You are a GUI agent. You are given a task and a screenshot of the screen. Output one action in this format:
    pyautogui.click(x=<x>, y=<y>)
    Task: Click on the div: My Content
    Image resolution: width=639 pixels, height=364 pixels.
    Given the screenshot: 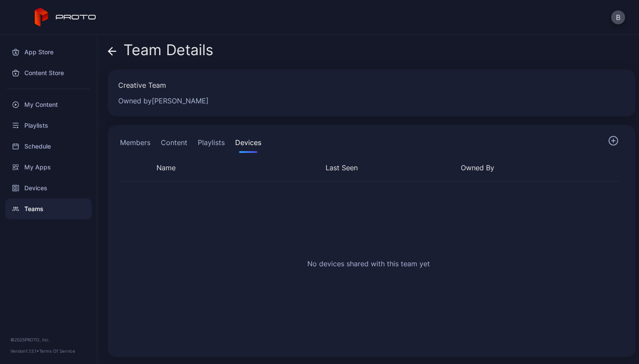 What is the action you would take?
    pyautogui.click(x=48, y=104)
    